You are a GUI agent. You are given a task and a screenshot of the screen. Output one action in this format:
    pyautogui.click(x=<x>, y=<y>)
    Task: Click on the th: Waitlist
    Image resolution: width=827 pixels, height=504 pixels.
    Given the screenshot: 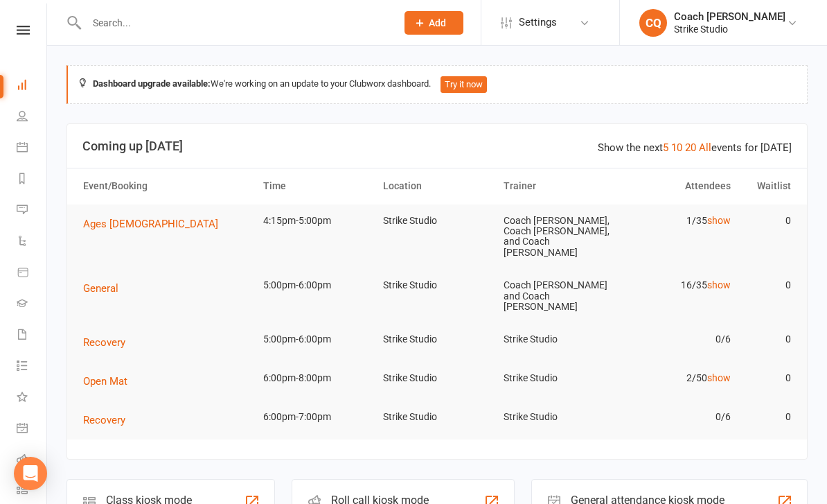 What is the action you would take?
    pyautogui.click(x=767, y=185)
    